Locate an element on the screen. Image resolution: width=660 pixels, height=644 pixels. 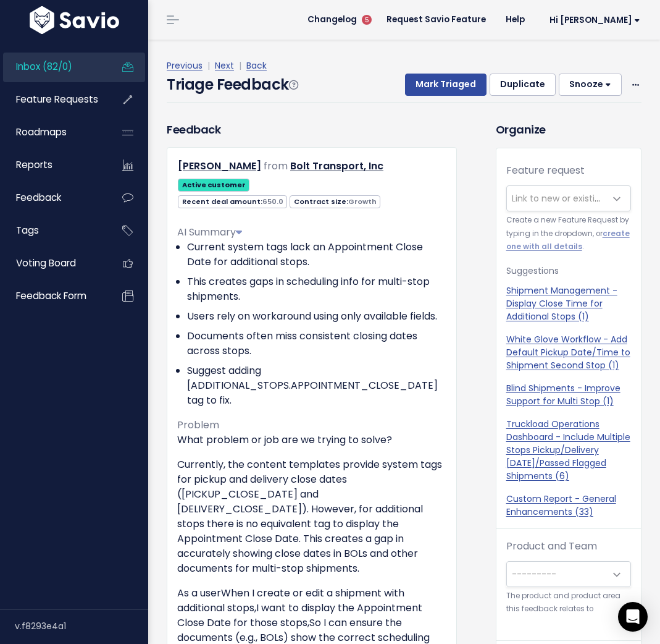
img: logo-white.9d6f32f41409.svg is located at coordinates (74, 19).